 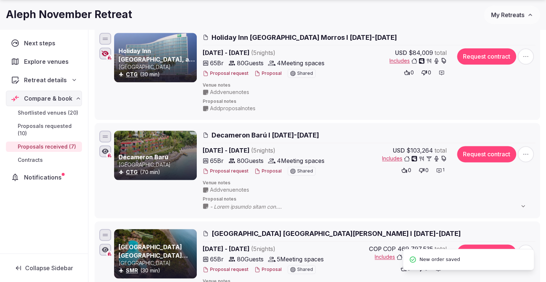 I want to click on a: Notifications, so click(x=44, y=178).